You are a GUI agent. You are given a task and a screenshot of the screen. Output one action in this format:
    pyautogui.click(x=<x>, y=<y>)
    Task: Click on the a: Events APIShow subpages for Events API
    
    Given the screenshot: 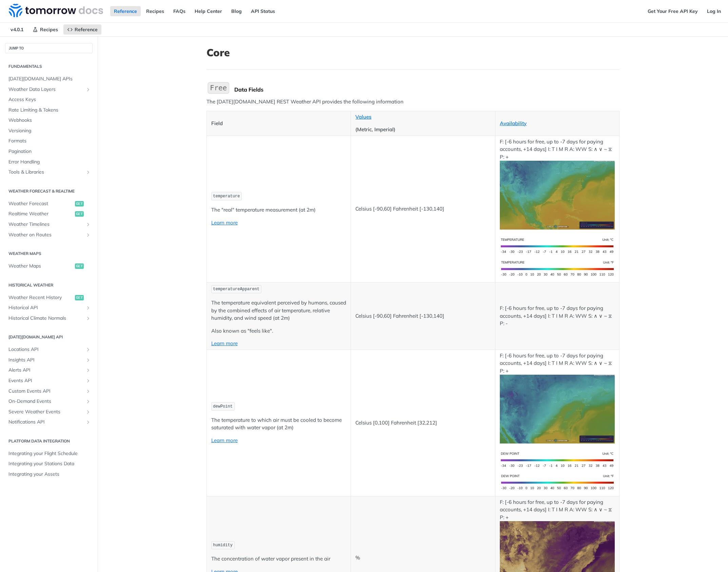 What is the action you would take?
    pyautogui.click(x=49, y=381)
    